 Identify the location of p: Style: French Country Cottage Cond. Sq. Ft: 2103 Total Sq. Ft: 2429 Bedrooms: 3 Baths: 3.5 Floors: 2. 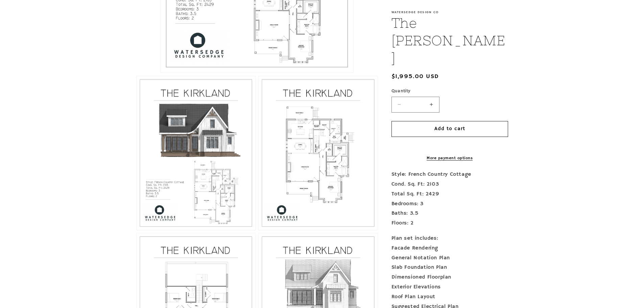
(450, 199).